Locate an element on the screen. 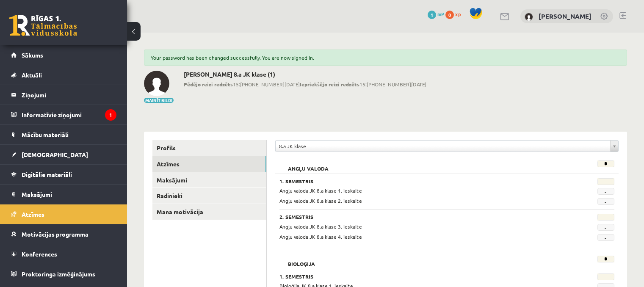  span: Digitālie materiāli is located at coordinates (47, 174).